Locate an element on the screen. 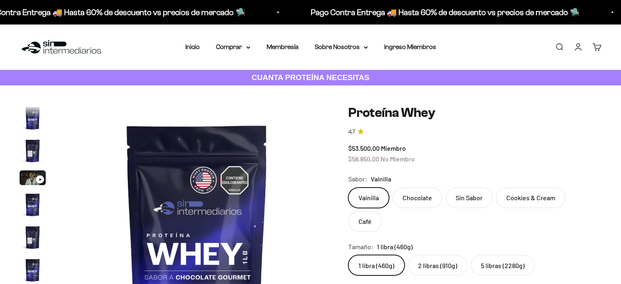 This screenshot has height=284, width=621. strong: CUANTA PROTEÍNA NECESITAS is located at coordinates (310, 77).